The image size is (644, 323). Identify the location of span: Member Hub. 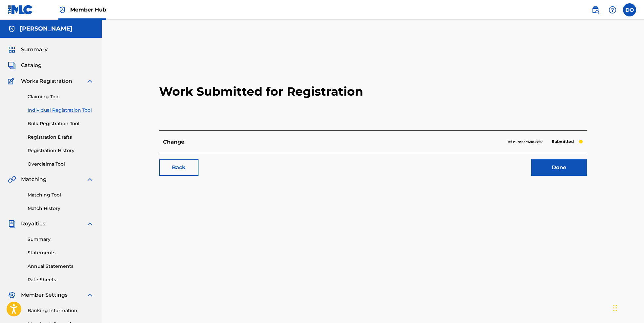
(88, 10).